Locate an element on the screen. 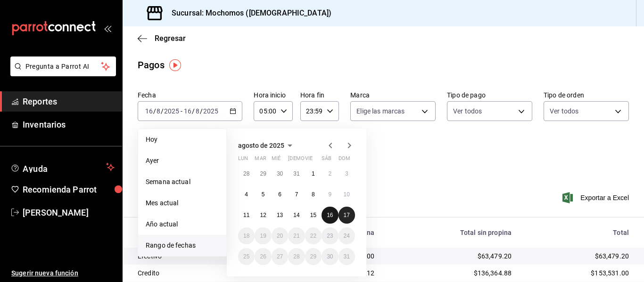 This screenshot has width=644, height=282. abbr: 16 de agosto de 2025 is located at coordinates (330, 215).